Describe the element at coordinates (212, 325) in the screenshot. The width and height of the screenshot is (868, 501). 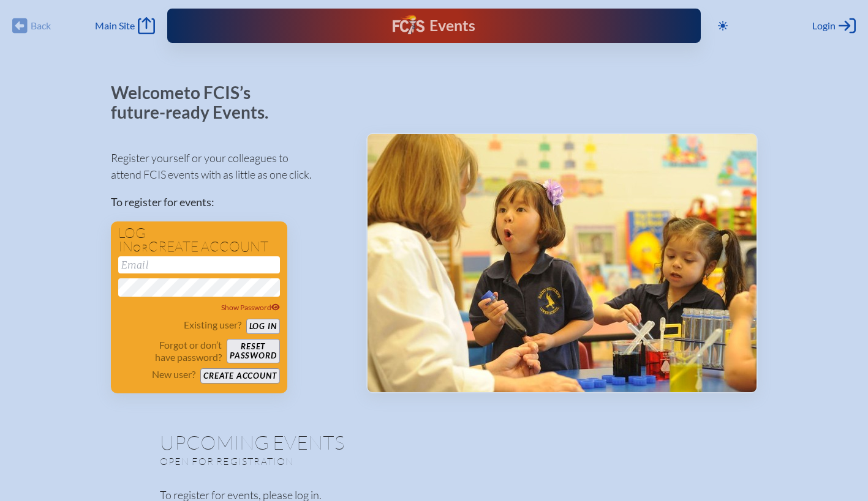
I see `p: Existing user?` at that location.